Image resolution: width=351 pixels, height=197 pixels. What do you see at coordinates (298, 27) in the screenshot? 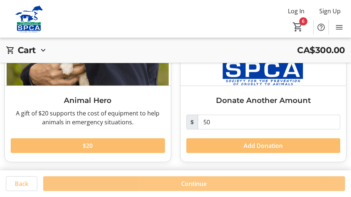
I see `button: Cart` at bounding box center [298, 27].